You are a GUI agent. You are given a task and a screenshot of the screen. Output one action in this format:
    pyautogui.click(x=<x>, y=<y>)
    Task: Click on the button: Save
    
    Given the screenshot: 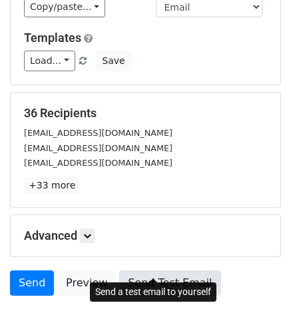 What is the action you would take?
    pyautogui.click(x=113, y=61)
    